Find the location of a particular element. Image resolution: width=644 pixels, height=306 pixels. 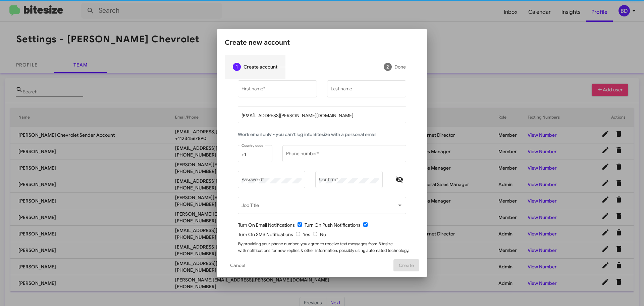

div: By providing your phone number, you agree to receive text messages from Bitesize with notificatio... is located at coordinates (324, 254).